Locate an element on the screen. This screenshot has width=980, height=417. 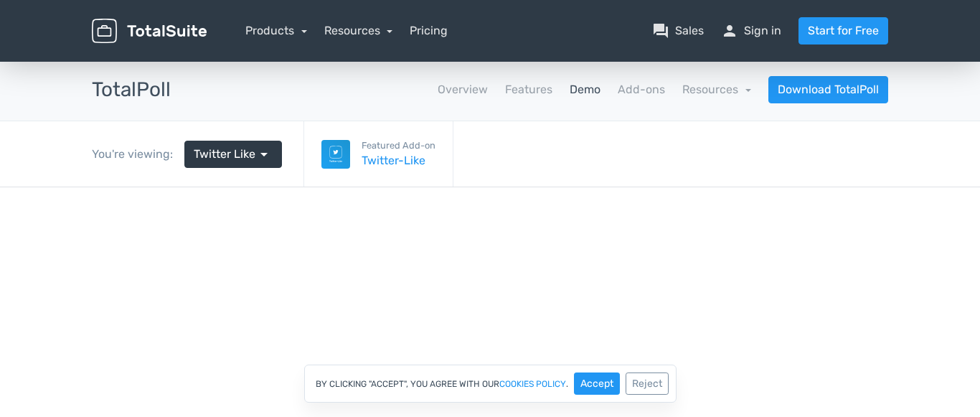
a: Add-ons is located at coordinates (641, 90).